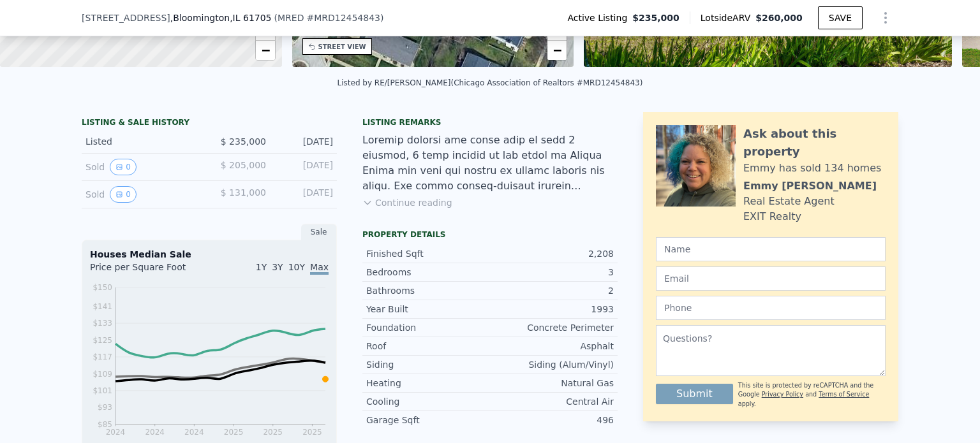 The image size is (980, 443). What do you see at coordinates (552, 328) in the screenshot?
I see `div: Concrete Perimeter` at bounding box center [552, 328].